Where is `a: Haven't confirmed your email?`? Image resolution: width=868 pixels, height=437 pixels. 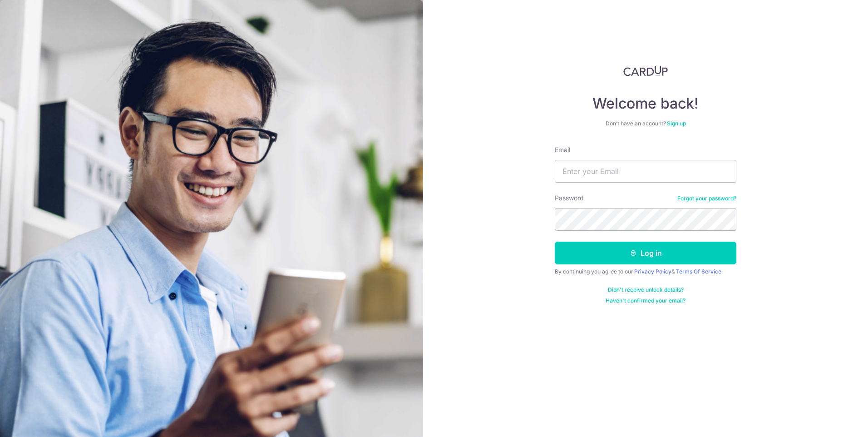 a: Haven't confirmed your email? is located at coordinates (645, 300).